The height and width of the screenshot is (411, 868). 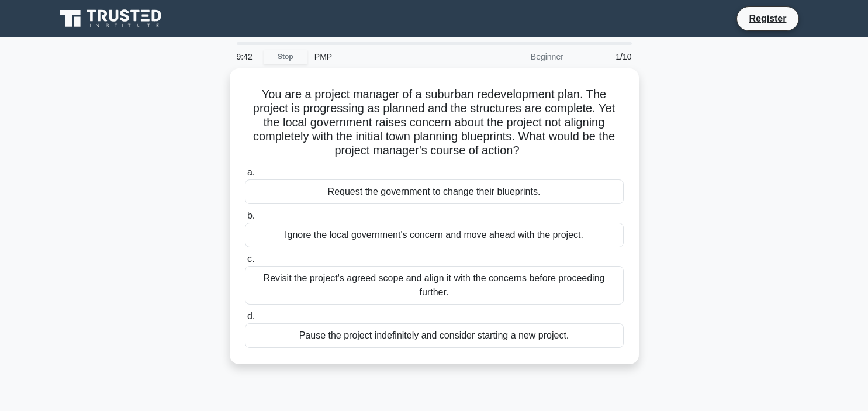 I want to click on span: c., so click(x=251, y=258).